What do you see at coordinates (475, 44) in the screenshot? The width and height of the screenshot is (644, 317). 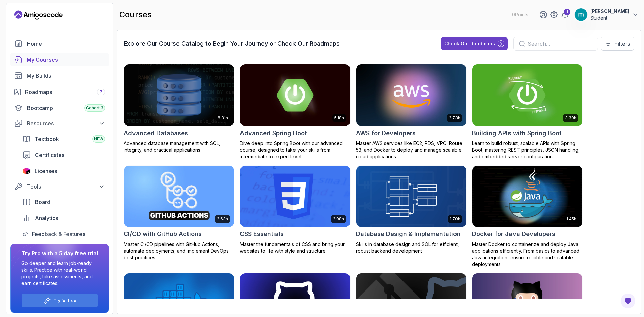 I see `button: Check Our Roadmaps` at bounding box center [475, 44].